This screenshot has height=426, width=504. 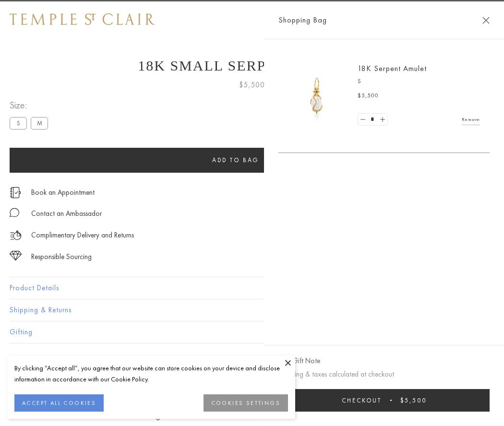 What do you see at coordinates (299, 361) in the screenshot?
I see `button: Add Gift Note` at bounding box center [299, 361].